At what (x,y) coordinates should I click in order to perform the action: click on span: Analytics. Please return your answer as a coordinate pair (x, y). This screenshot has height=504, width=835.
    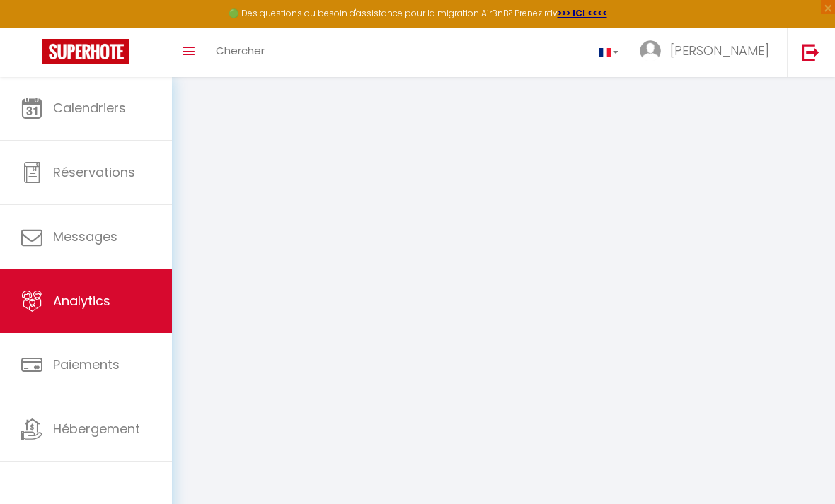
    Looking at the image, I should click on (82, 300).